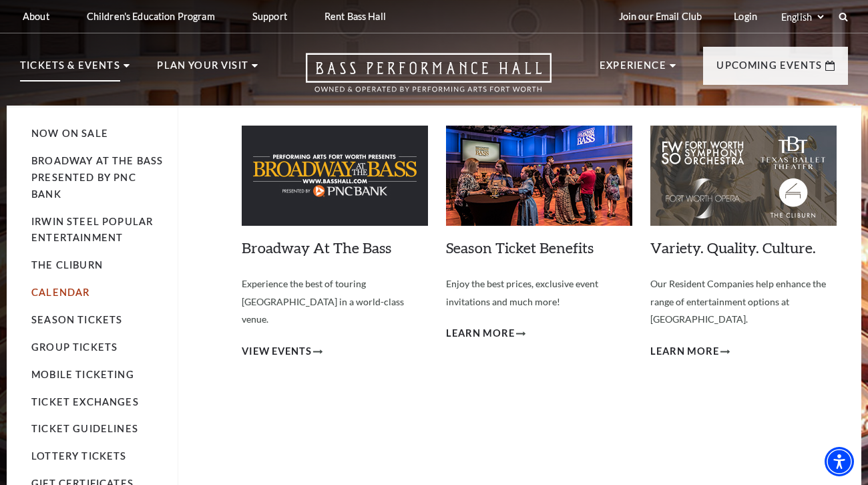 Image resolution: width=868 pixels, height=485 pixels. I want to click on a: The Cliburn, so click(67, 265).